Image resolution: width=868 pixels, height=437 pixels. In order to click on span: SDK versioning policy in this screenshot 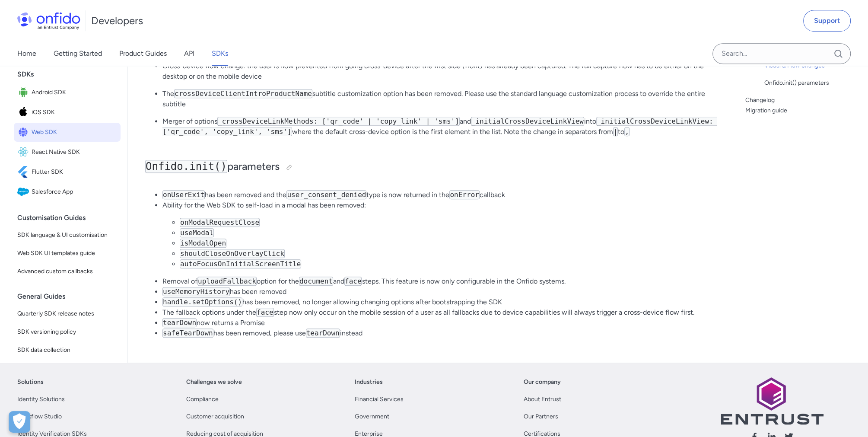, I will do `click(67, 332)`.